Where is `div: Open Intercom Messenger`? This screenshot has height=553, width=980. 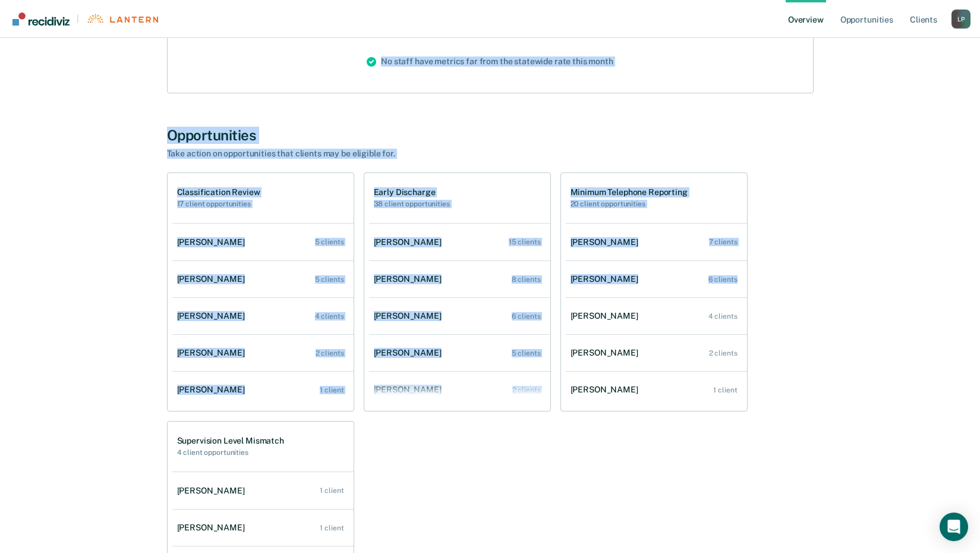 div: Open Intercom Messenger is located at coordinates (954, 527).